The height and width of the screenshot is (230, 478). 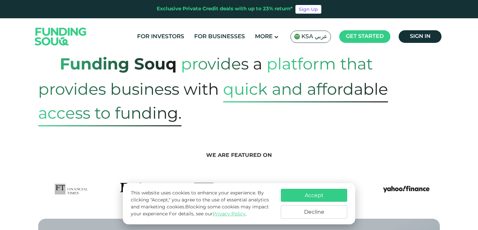 I want to click on img: Asharq Business Logo, so click(x=205, y=189).